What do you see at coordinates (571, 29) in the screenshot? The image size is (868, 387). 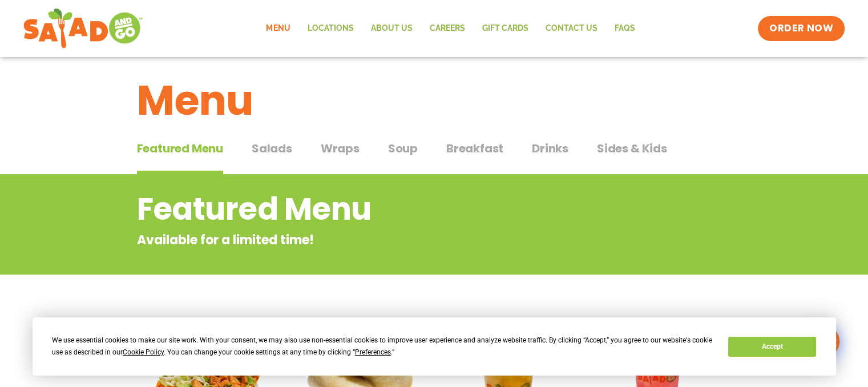 I see `a: Contact Us` at bounding box center [571, 29].